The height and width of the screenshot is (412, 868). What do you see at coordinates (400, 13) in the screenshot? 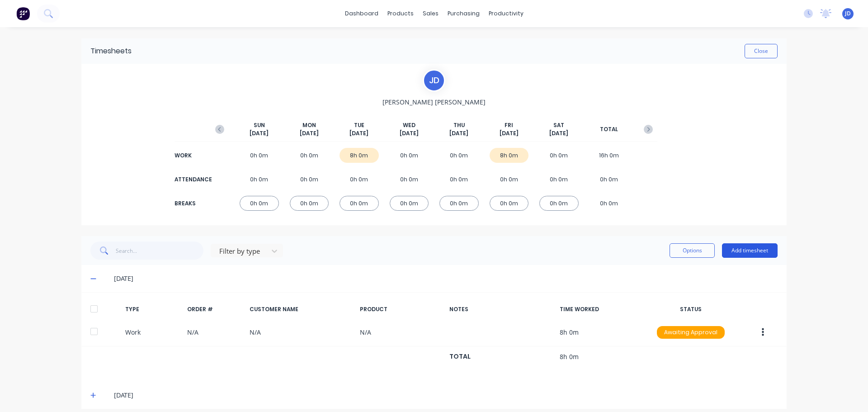
I see `div: products` at bounding box center [400, 13].